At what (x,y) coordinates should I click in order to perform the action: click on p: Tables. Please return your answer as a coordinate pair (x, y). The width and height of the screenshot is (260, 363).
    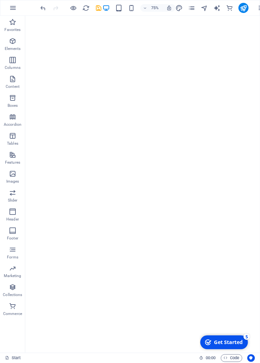
    Looking at the image, I should click on (13, 143).